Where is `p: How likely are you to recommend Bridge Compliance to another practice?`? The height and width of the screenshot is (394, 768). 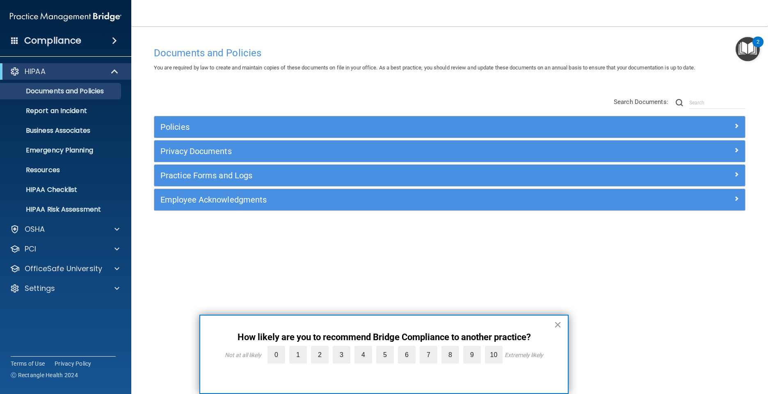 p: How likely are you to recommend Bridge Compliance to another practice? is located at coordinates (384, 337).